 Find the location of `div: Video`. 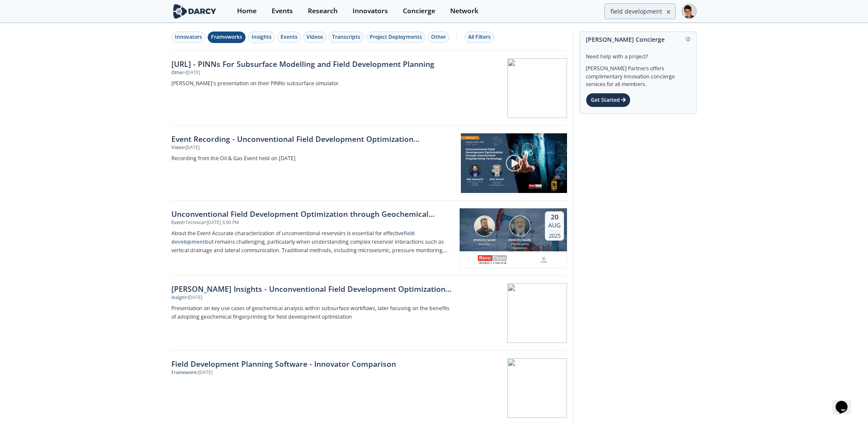

div: Video is located at coordinates (177, 148).